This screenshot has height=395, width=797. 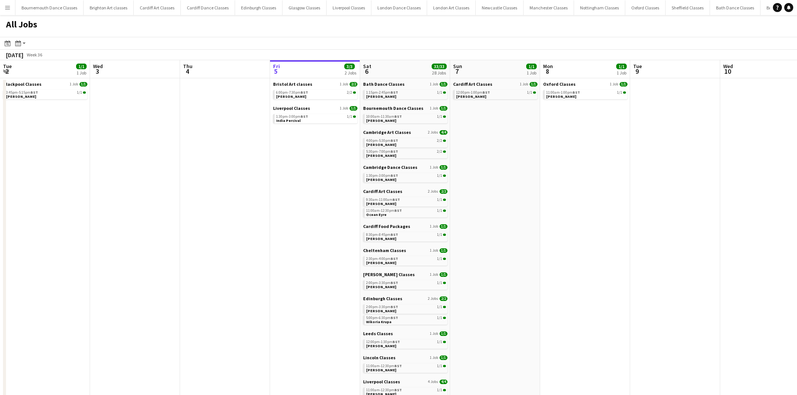 I want to click on a: 5:00pm-6:30pmBST1/1Wikoria Krupa, so click(x=406, y=320).